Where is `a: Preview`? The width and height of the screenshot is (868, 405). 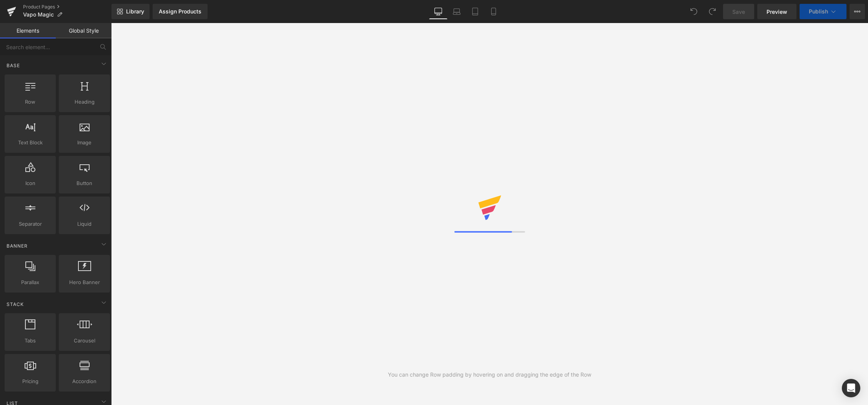
a: Preview is located at coordinates (777, 12).